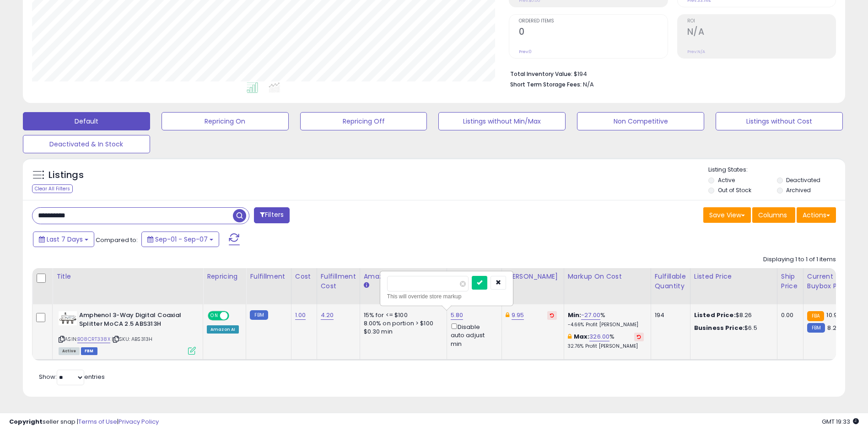 The image size is (868, 431). I want to click on span: ON, so click(215, 316).